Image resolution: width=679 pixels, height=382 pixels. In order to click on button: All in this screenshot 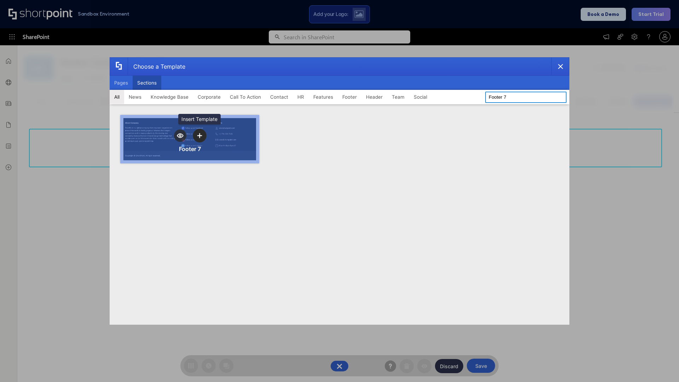, I will do `click(117, 97)`.